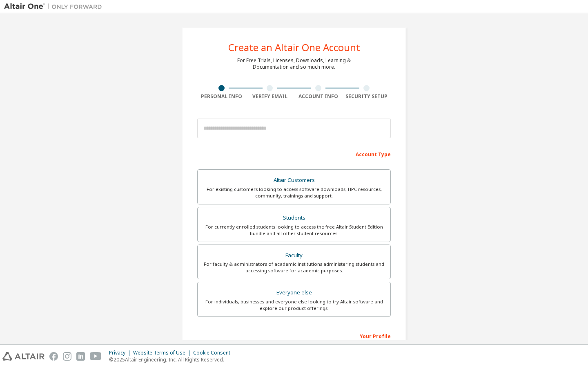 This screenshot has height=368, width=588. I want to click on img: altair_logo.svg, so click(23, 356).